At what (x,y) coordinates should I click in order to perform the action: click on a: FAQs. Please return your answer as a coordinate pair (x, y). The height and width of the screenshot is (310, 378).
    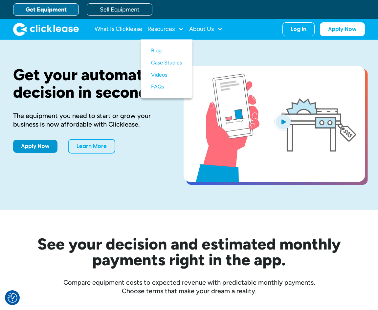
    Looking at the image, I should click on (167, 87).